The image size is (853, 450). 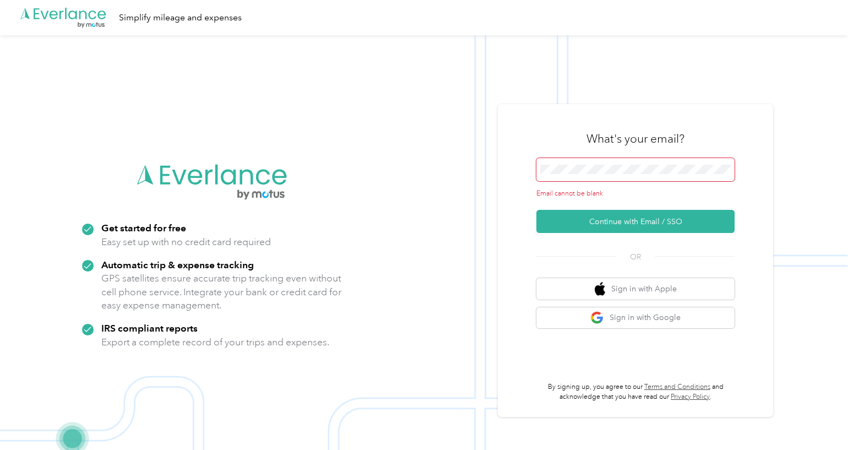 What do you see at coordinates (600, 288) in the screenshot?
I see `img: apple logo` at bounding box center [600, 288].